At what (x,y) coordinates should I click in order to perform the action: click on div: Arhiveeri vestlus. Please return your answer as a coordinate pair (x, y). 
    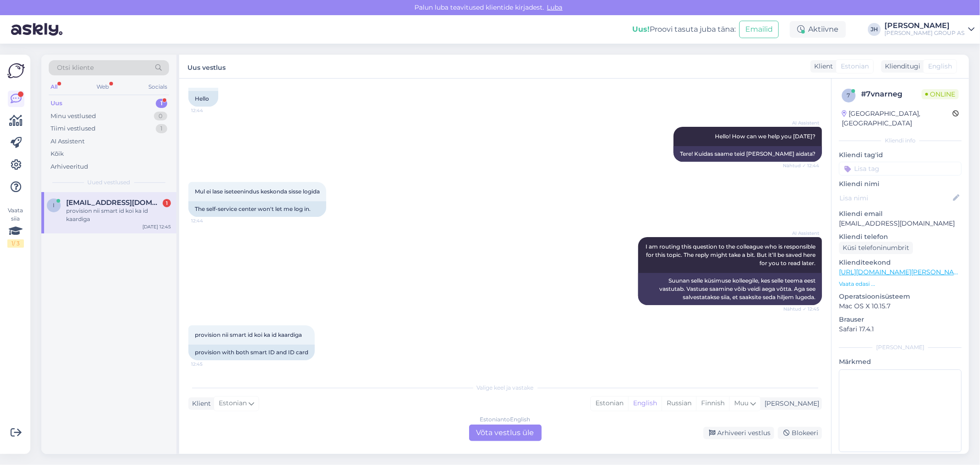
    Looking at the image, I should click on (739, 432).